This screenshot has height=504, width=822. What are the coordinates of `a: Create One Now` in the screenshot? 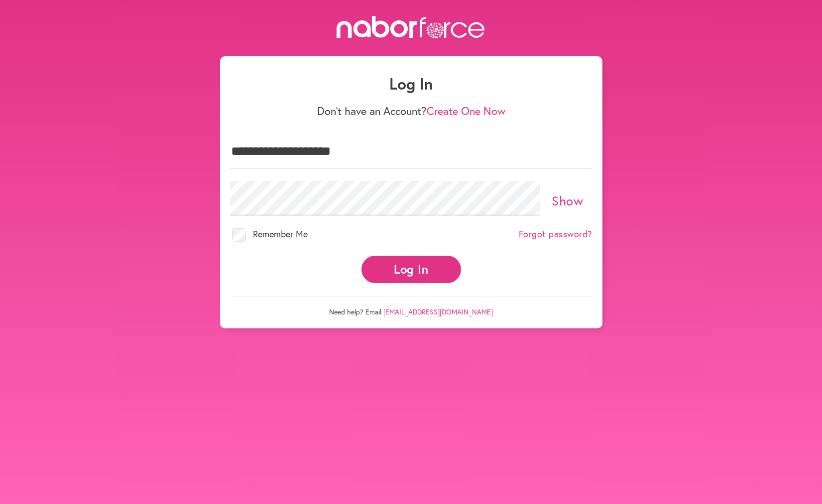 It's located at (466, 111).